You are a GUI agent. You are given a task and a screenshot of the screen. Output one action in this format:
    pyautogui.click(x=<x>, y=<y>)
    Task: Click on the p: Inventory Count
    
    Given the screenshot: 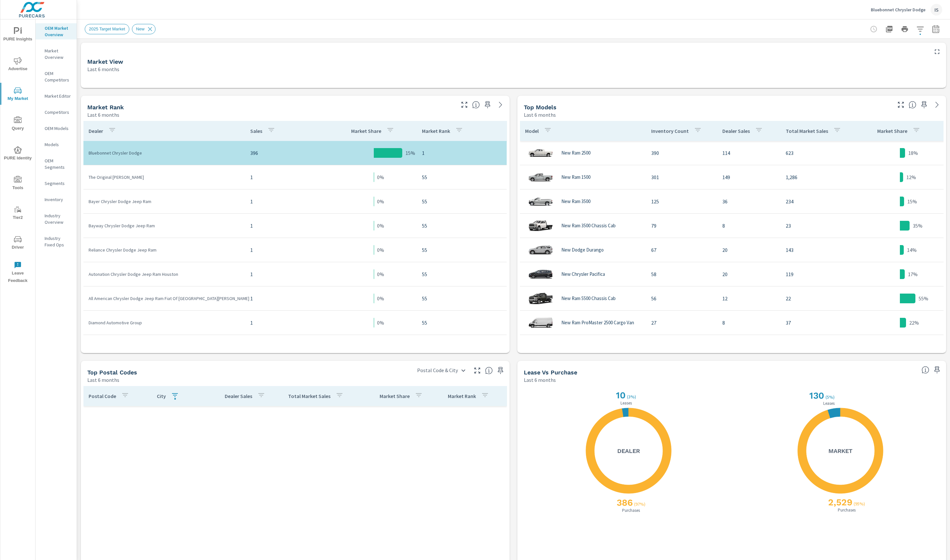 What is the action you would take?
    pyautogui.click(x=670, y=131)
    